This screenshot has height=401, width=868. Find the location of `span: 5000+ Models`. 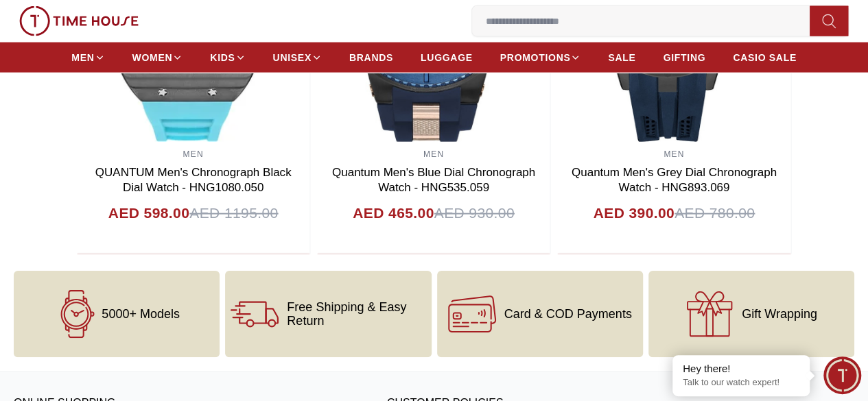

span: 5000+ Models is located at coordinates (141, 314).